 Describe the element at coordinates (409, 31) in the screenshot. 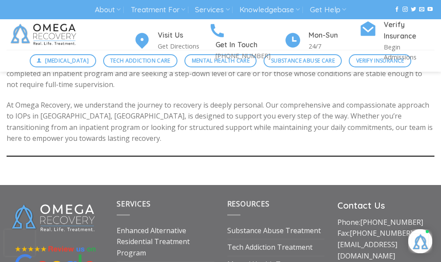

I see `h4: Verify Insurance` at that location.